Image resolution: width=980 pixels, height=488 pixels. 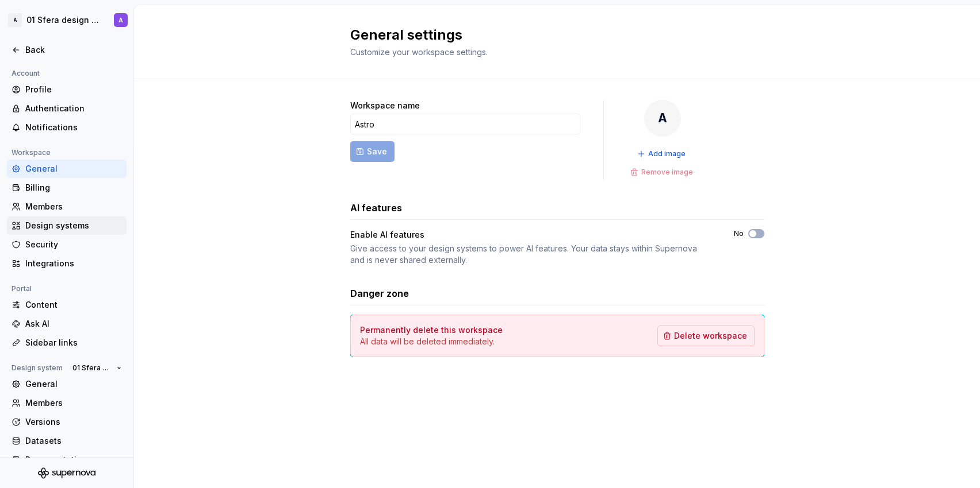 What do you see at coordinates (67, 305) in the screenshot?
I see `a: Content` at bounding box center [67, 305].